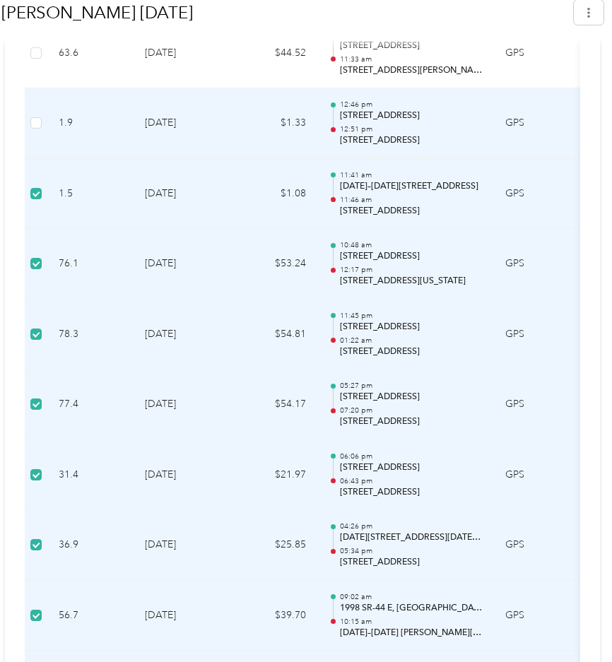  Describe the element at coordinates (90, 264) in the screenshot. I see `td: 76.1` at that location.